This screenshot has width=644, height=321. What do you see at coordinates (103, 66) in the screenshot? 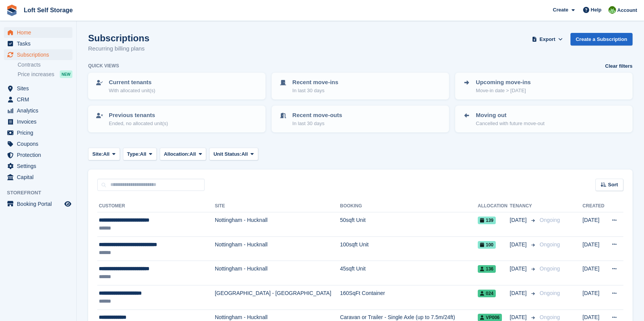
I see `h6: Quick views` at bounding box center [103, 66].